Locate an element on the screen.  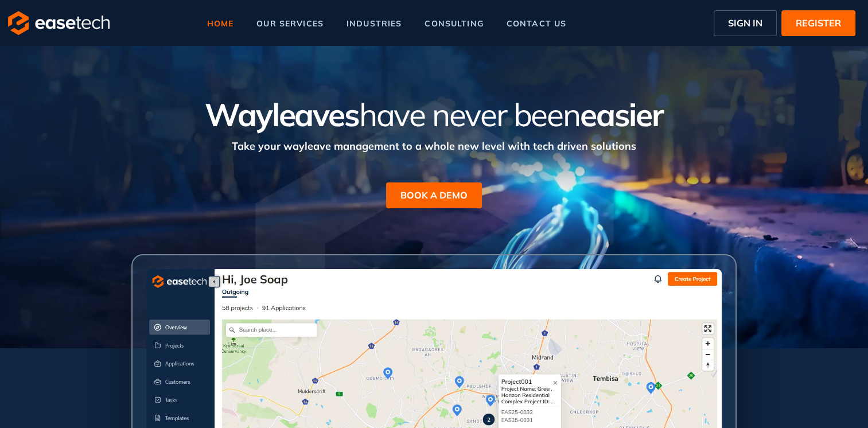
span: our services is located at coordinates (289, 23).